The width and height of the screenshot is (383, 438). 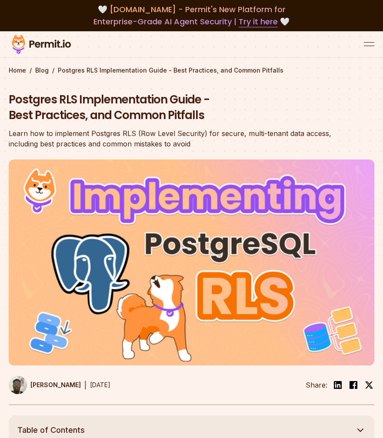 I want to click on button: open menu, so click(x=369, y=44).